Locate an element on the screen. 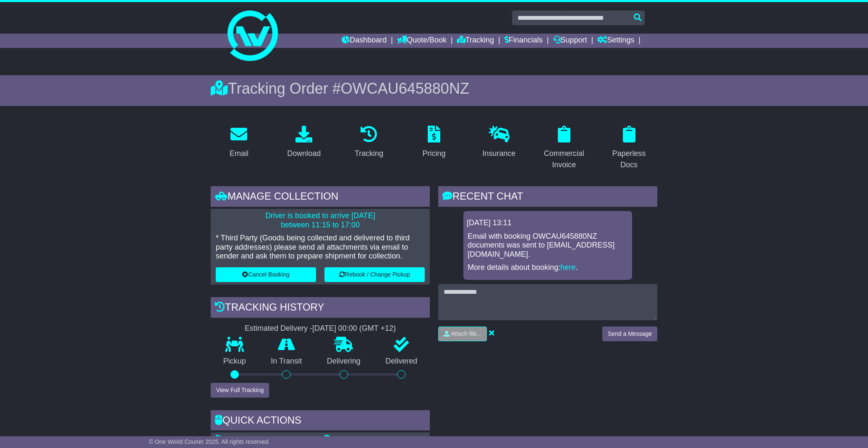  a: Paperless is located at coordinates (236, 439).